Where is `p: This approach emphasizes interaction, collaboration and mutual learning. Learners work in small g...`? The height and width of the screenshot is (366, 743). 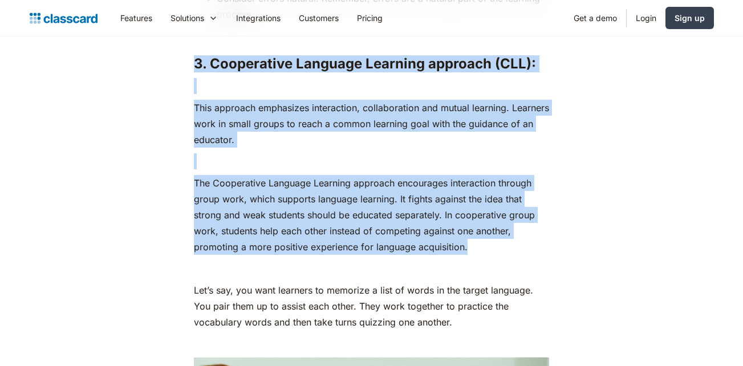 p: This approach emphasizes interaction, collaboration and mutual learning. Learners work in small g... is located at coordinates (371, 124).